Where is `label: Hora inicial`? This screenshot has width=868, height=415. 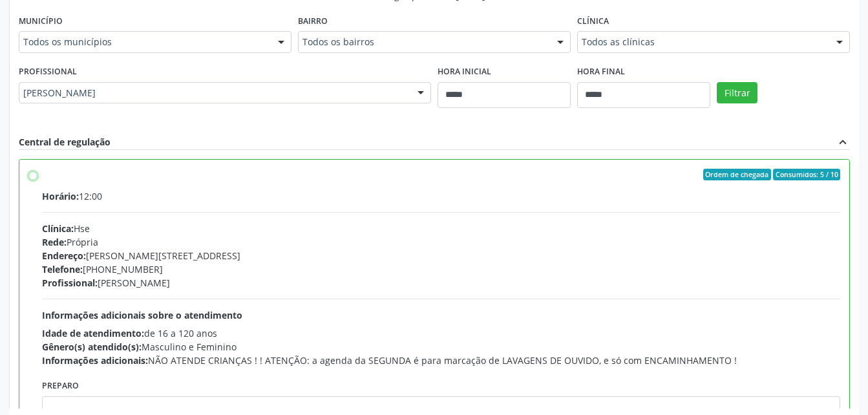
label: Hora inicial is located at coordinates (464, 72).